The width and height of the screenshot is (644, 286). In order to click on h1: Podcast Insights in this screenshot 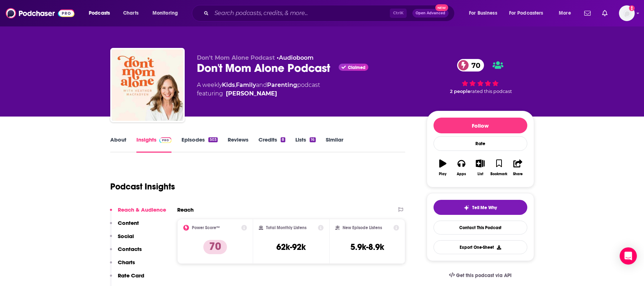, I will do `click(143, 187)`.